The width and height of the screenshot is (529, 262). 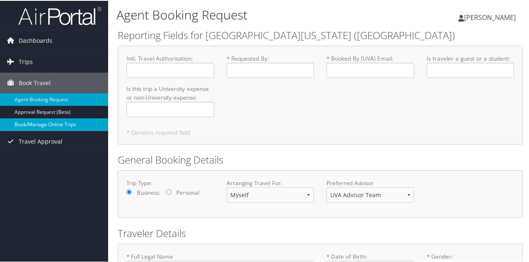 I want to click on label: Is traveler a guest or a student :, so click(x=470, y=65).